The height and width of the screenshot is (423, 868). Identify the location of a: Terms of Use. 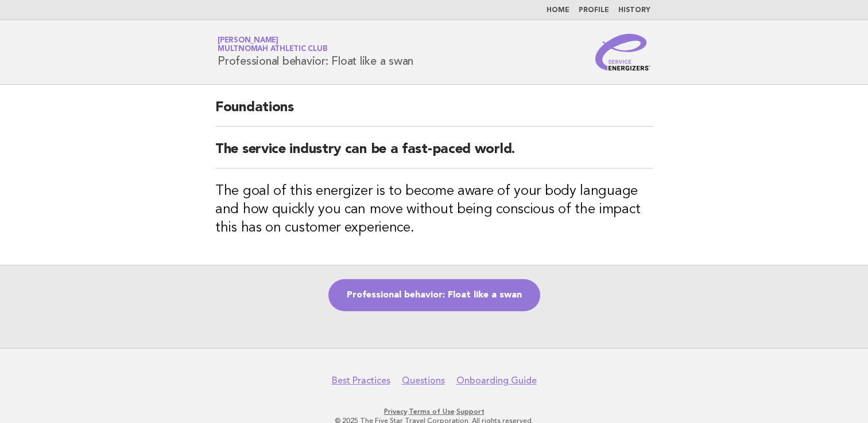
(432, 412).